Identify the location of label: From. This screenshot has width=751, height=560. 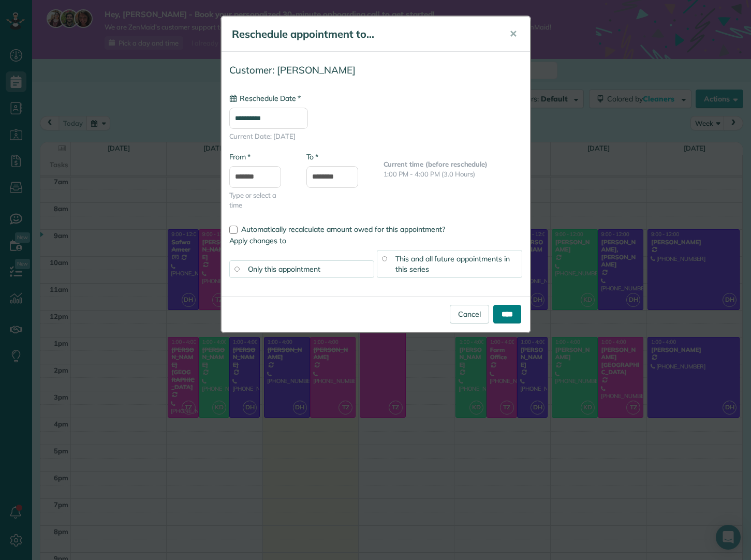
(240, 157).